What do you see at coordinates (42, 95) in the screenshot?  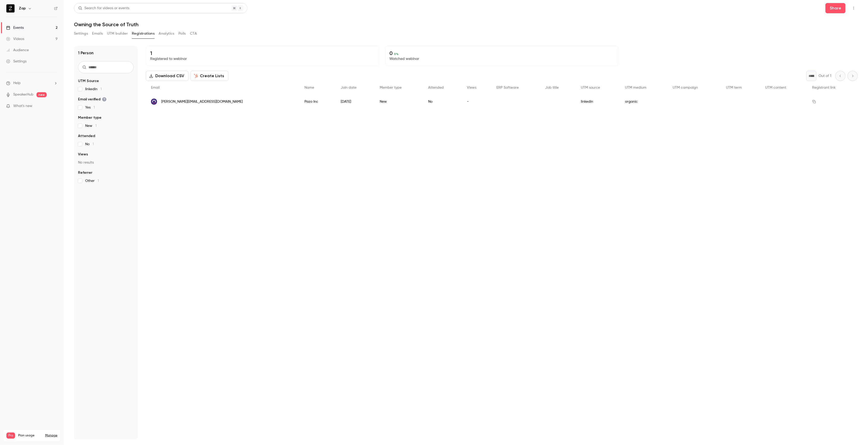 I see `span: new` at bounding box center [42, 95].